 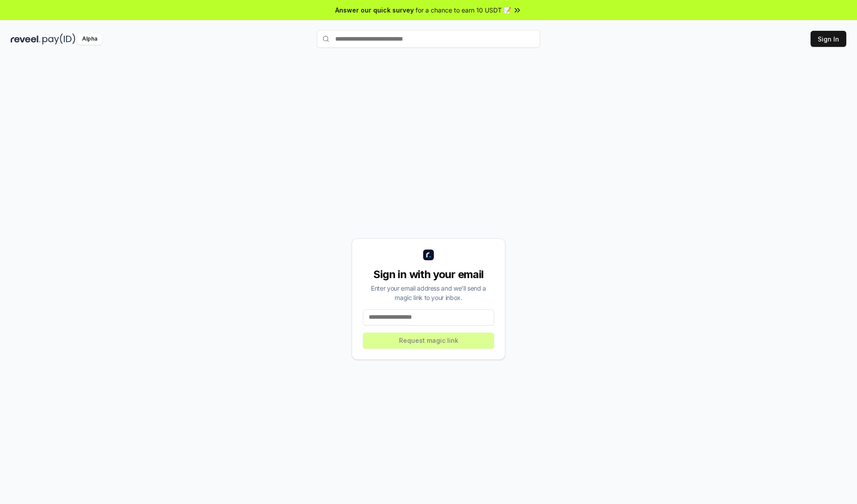 What do you see at coordinates (429, 293) in the screenshot?
I see `div: Enter your email address and we’ll send a magic link to your inbox.` at bounding box center [429, 293].